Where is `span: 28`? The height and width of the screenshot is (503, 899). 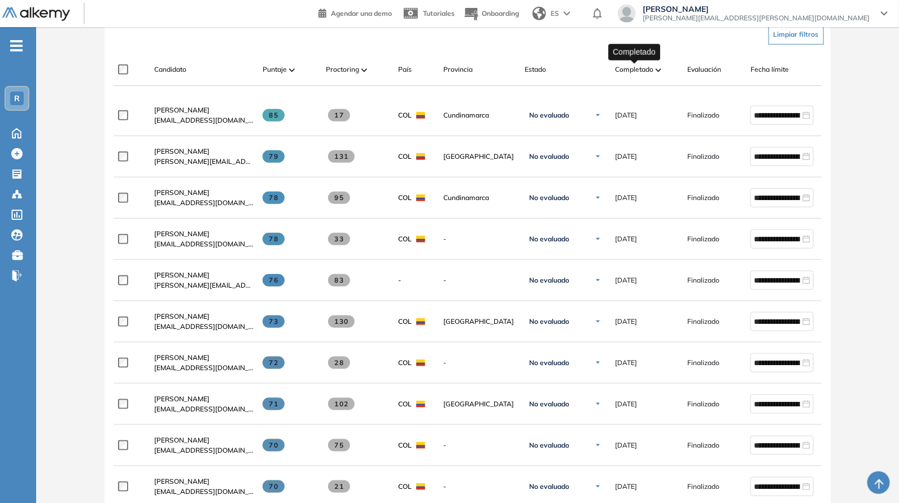
span: 28 is located at coordinates (339, 363).